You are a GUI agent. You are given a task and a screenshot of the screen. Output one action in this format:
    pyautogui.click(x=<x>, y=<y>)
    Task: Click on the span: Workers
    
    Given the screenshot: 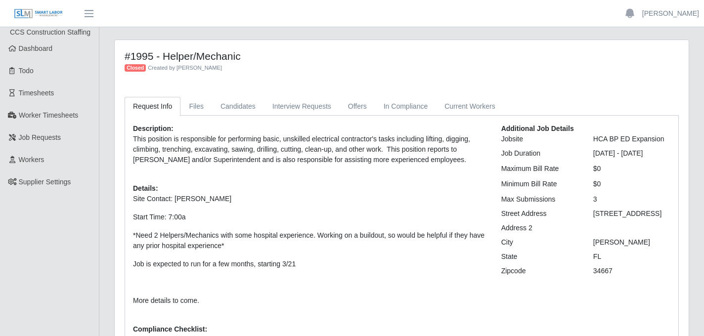 What is the action you would take?
    pyautogui.click(x=32, y=160)
    